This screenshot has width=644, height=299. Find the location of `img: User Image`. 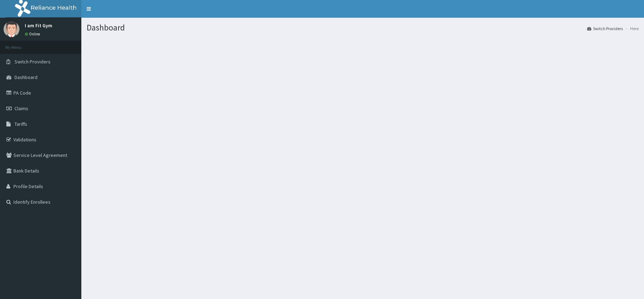

img: User Image is located at coordinates (11, 29).